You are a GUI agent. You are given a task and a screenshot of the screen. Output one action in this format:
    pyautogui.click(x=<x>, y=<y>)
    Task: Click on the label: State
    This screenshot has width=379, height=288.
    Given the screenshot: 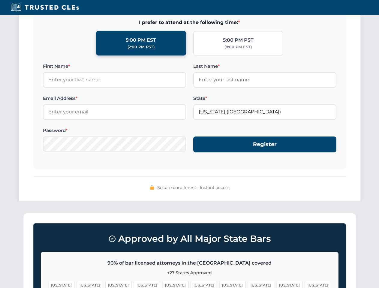 What is the action you would take?
    pyautogui.click(x=265, y=99)
    